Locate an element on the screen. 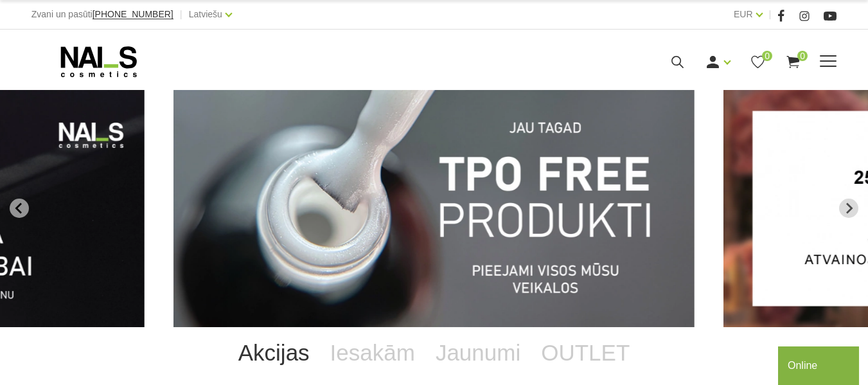  a: Akcijas is located at coordinates (274, 353).